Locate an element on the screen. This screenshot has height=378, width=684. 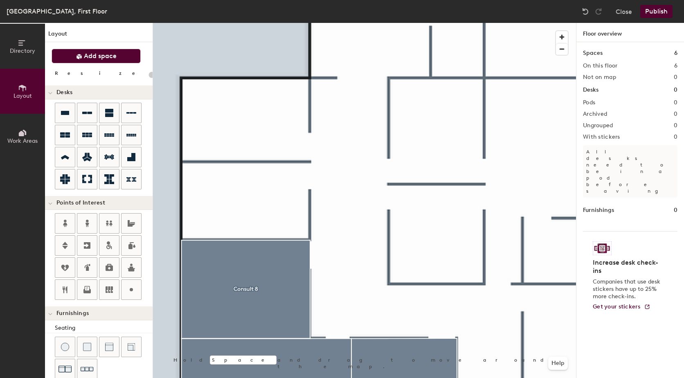
img: Redo is located at coordinates (598, 11).